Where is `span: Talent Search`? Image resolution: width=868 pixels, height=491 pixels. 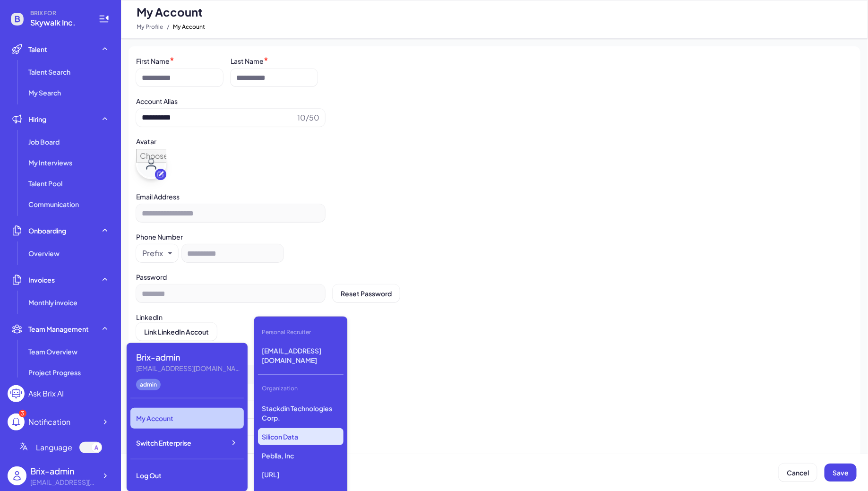 span: Talent Search is located at coordinates (49, 72).